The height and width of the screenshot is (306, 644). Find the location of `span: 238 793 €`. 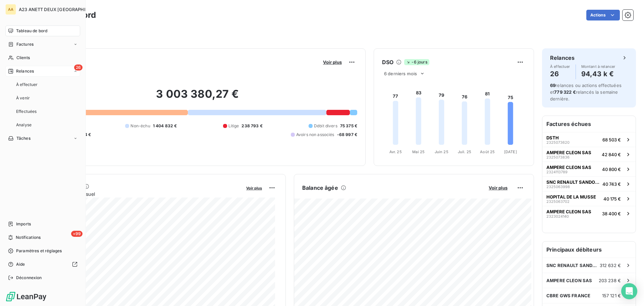

span: 238 793 € is located at coordinates (252, 126).